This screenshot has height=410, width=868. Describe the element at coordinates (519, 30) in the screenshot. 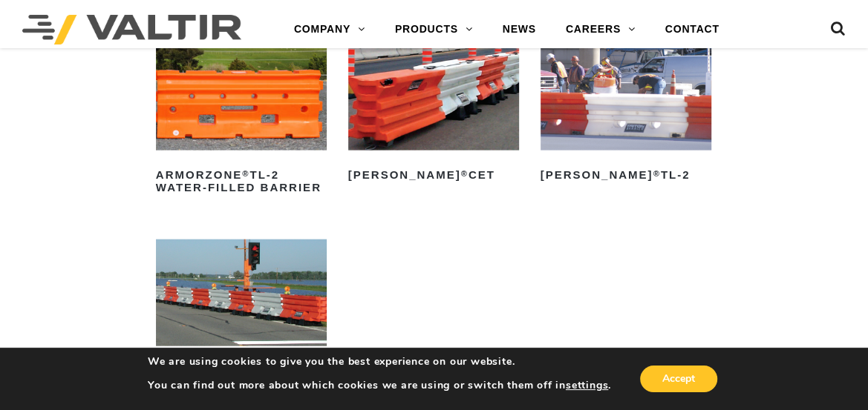

I see `a: NEWS` at that location.